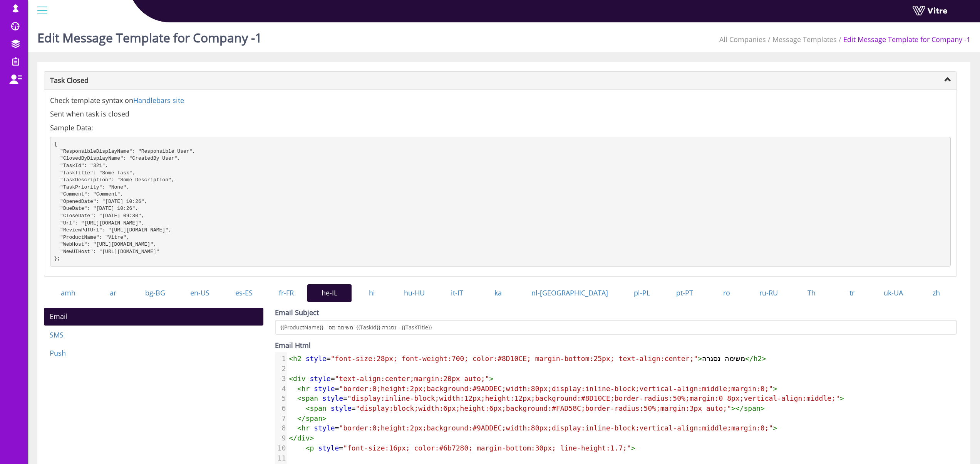  Describe the element at coordinates (68, 293) in the screenshot. I see `a: amh` at that location.